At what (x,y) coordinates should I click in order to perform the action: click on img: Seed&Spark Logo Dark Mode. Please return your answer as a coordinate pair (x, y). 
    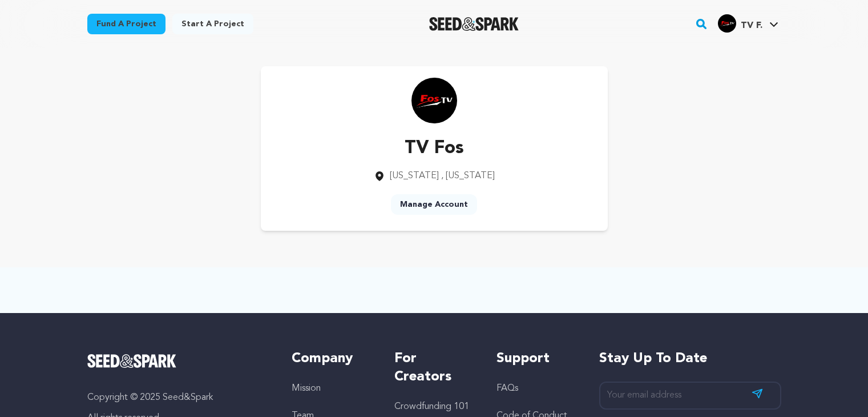
    Looking at the image, I should click on (474, 24).